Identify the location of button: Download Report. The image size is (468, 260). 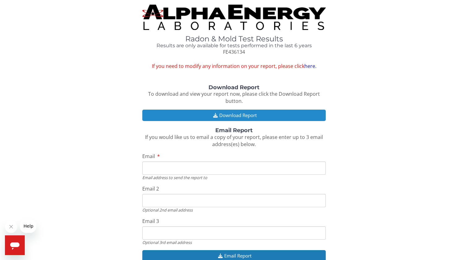
(234, 115).